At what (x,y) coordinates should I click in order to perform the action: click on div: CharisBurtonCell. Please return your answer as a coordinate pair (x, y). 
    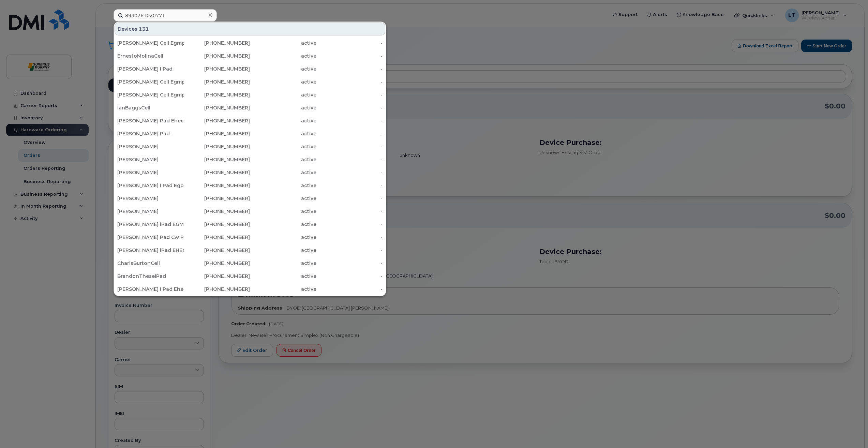
    Looking at the image, I should click on (150, 263).